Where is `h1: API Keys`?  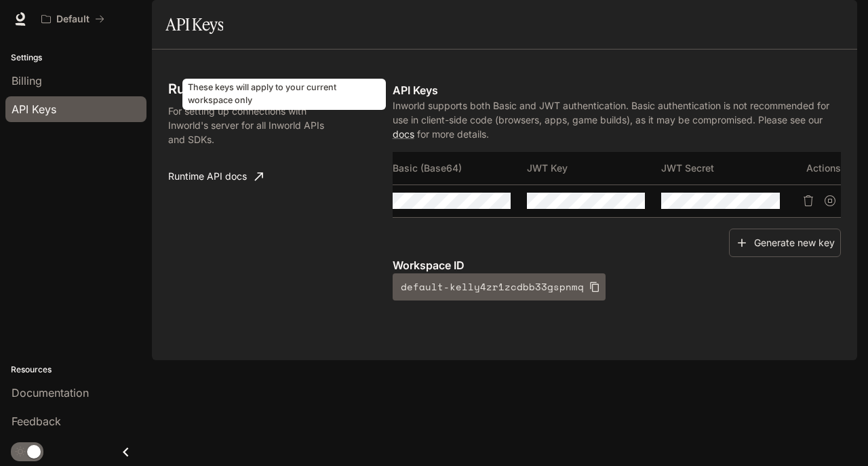
h1: API Keys is located at coordinates (194, 24).